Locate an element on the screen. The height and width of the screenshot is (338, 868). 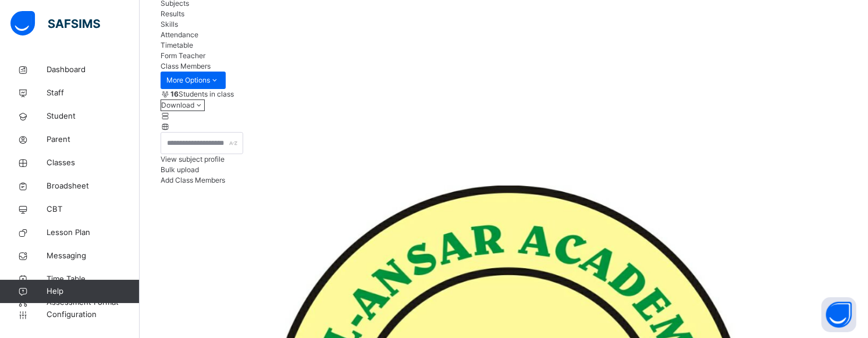
span: Classes is located at coordinates (93, 163).